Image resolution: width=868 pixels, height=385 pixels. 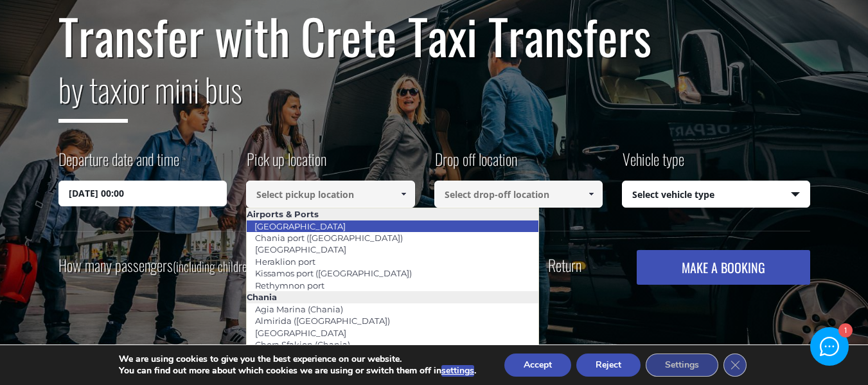 What do you see at coordinates (392, 297) in the screenshot?
I see `li: Chania` at bounding box center [392, 297].